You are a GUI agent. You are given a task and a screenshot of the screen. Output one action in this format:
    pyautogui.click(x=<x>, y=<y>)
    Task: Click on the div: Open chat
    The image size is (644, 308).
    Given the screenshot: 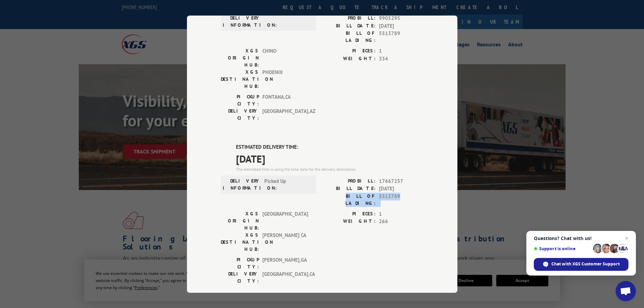 What is the action you would take?
    pyautogui.click(x=626, y=292)
    